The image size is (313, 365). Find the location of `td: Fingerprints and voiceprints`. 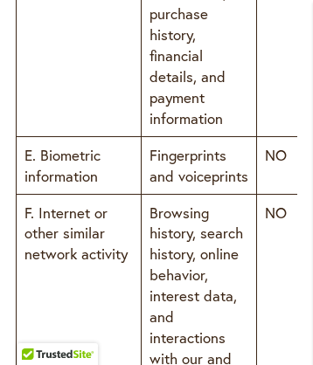

td: Fingerprints and voiceprints is located at coordinates (199, 166).